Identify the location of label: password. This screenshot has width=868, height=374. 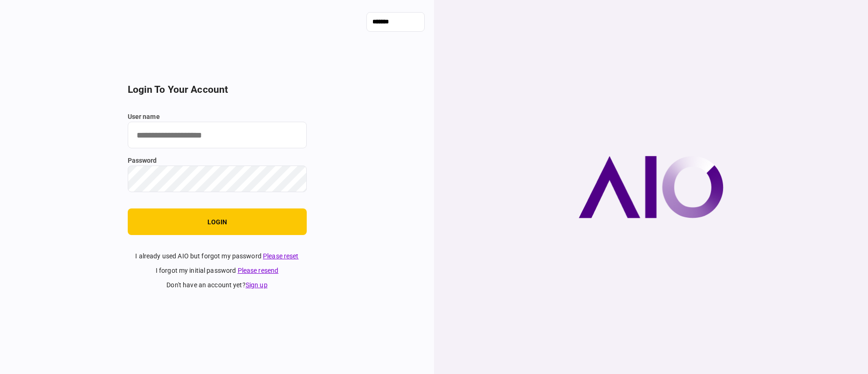
(217, 161).